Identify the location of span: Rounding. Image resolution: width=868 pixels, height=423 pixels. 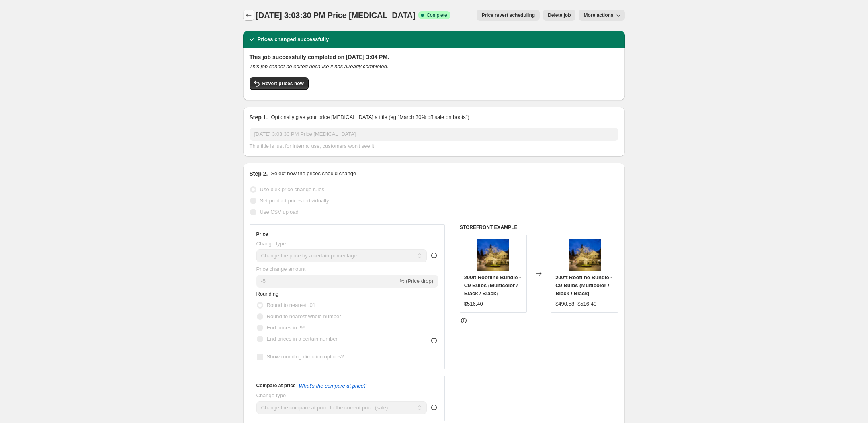
(267, 294).